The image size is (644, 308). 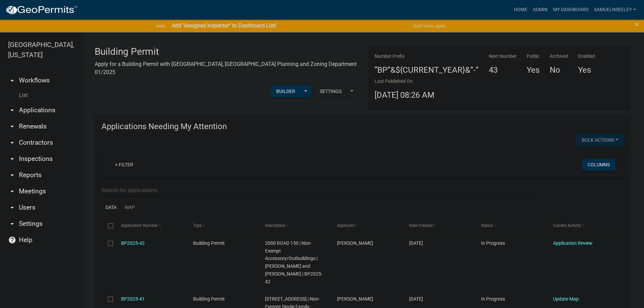 What do you see at coordinates (404, 81) in the screenshot?
I see `p: Last Published On` at bounding box center [404, 81].